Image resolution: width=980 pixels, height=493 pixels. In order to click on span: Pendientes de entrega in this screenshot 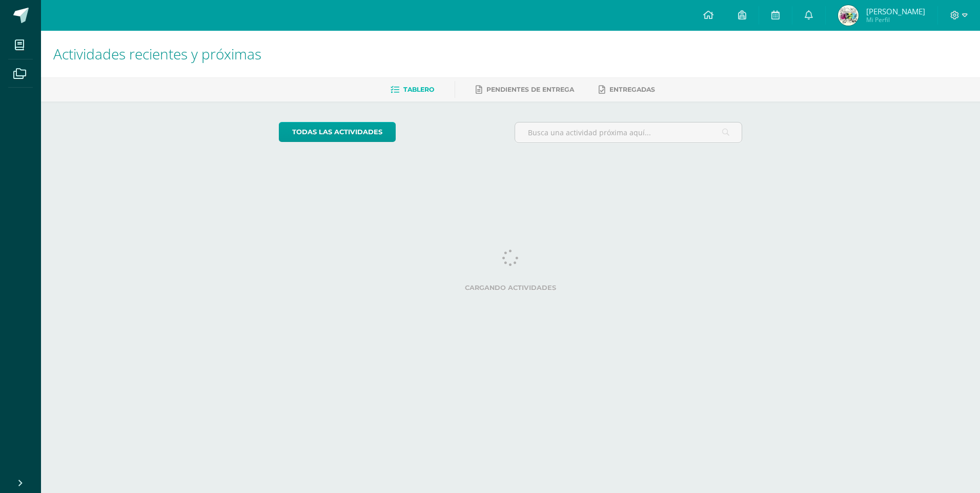, I will do `click(530, 89)`.